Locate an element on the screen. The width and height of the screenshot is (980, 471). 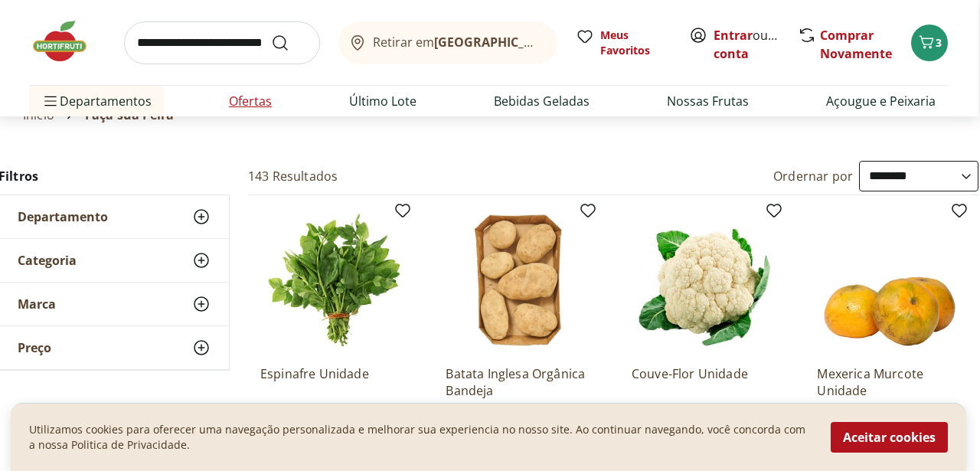
img: Espinafre Unidade is located at coordinates (333, 280).